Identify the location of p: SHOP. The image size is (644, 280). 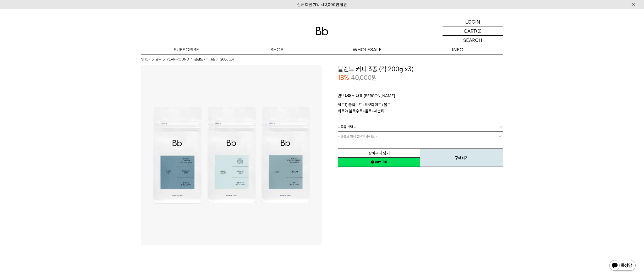
(277, 50).